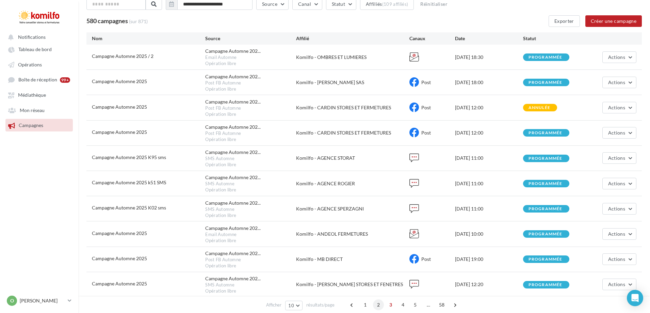 The image size is (650, 313). Describe the element at coordinates (539, 108) in the screenshot. I see `div: annulée` at that location.